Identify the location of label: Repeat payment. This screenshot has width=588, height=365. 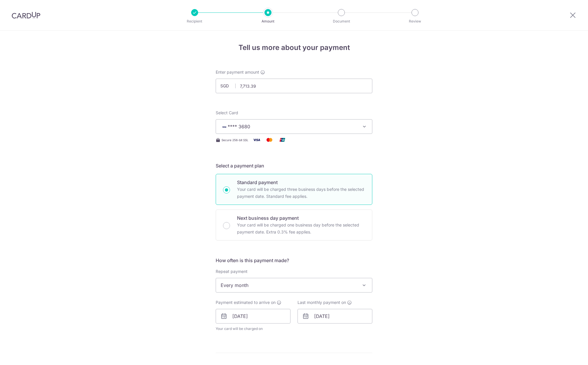
(231, 271).